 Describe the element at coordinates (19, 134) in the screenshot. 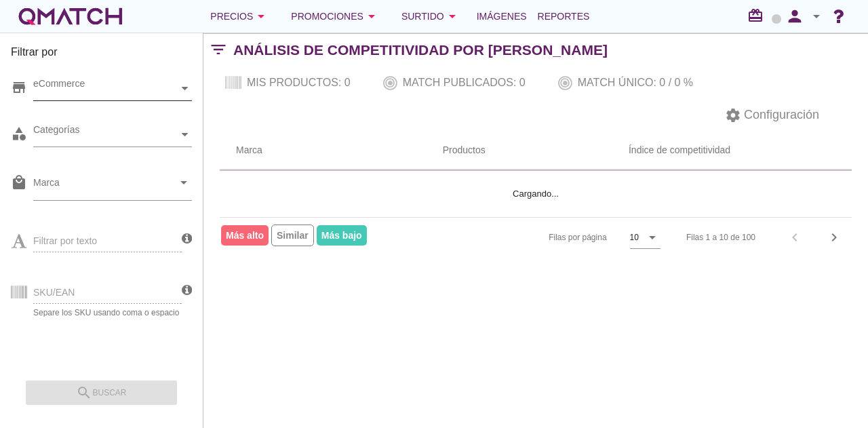

I see `i: category` at that location.